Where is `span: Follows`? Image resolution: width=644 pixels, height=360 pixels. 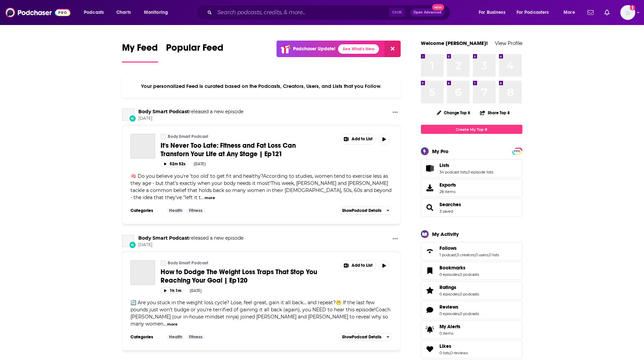
span: Follows is located at coordinates (448, 248).